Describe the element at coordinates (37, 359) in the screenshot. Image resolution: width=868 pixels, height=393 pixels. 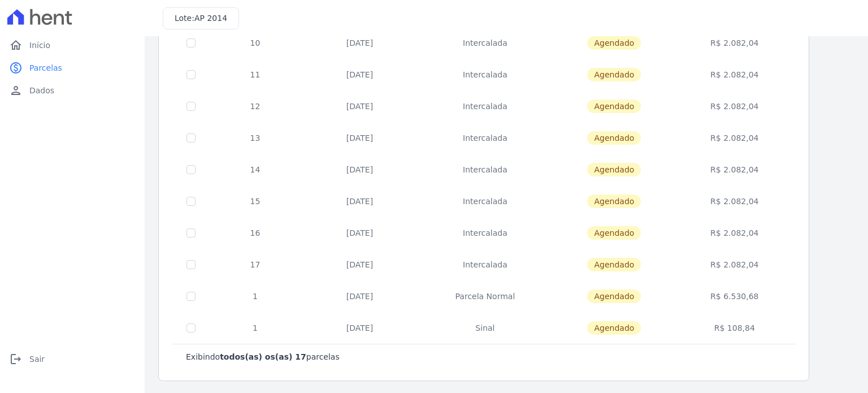
I see `span: Sair` at that location.